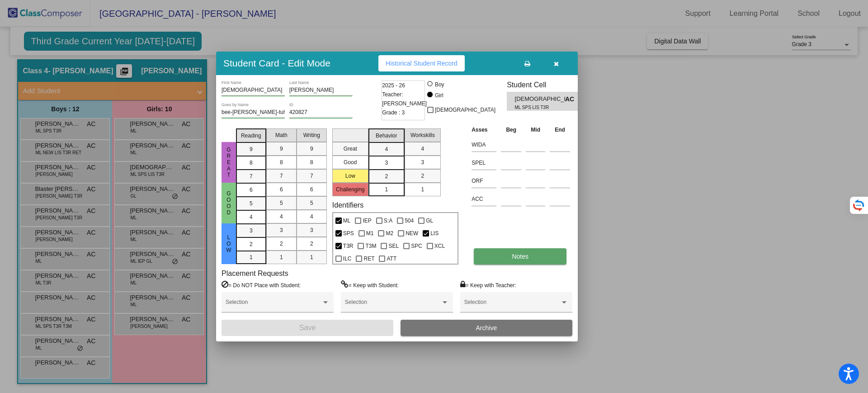  I want to click on input: Enter ID, so click(321, 113).